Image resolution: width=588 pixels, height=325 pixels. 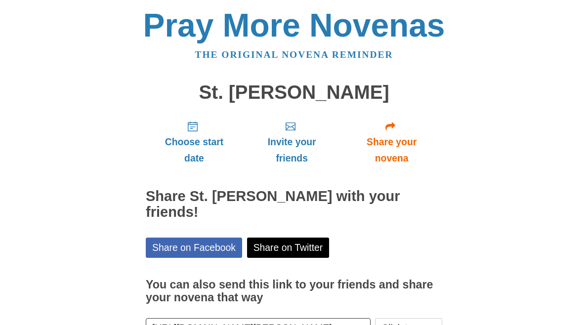 What do you see at coordinates (291, 150) in the screenshot?
I see `span: Invite your friends` at bounding box center [291, 150].